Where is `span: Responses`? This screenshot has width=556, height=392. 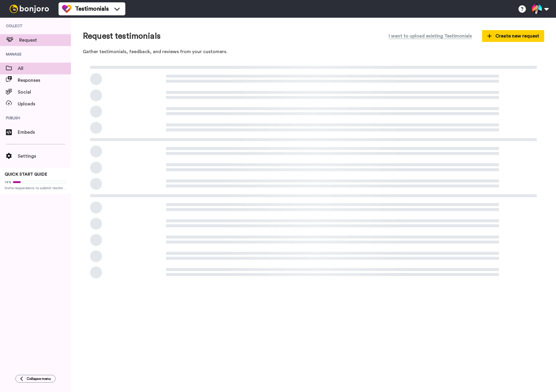 span: Responses is located at coordinates (45, 81).